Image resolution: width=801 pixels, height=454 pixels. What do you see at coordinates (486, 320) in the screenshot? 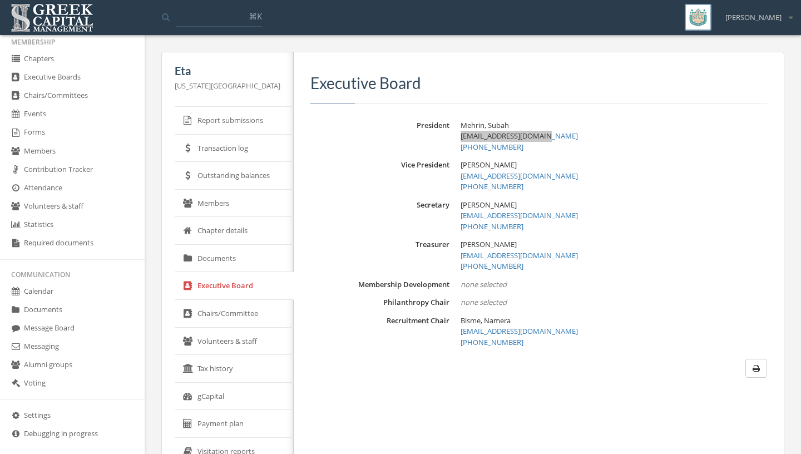
I see `span: Bisme, Namera` at bounding box center [486, 320].